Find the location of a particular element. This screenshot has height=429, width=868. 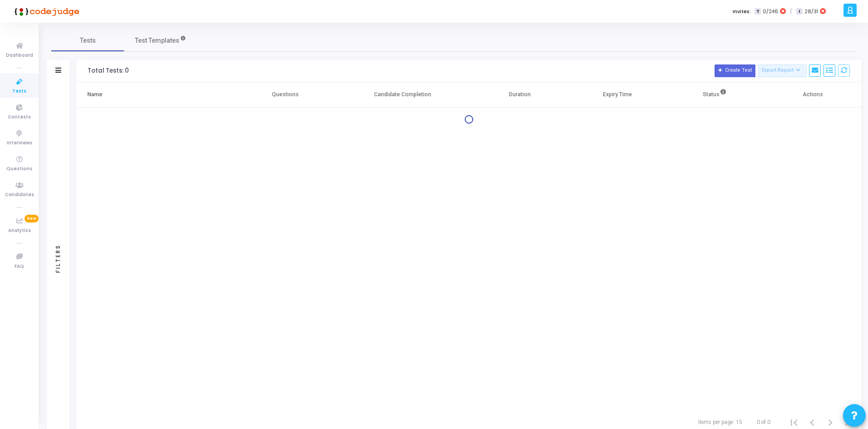

span: Interviews is located at coordinates (19, 143).